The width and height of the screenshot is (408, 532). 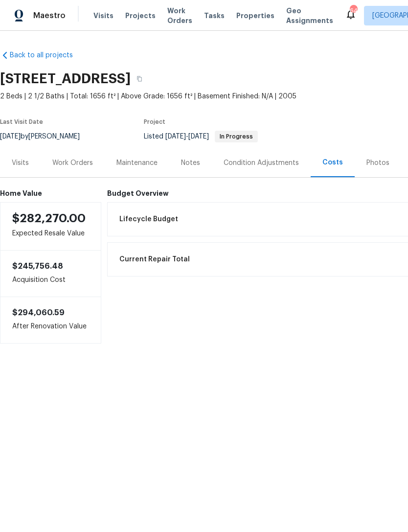 What do you see at coordinates (378, 163) in the screenshot?
I see `div: Photos` at bounding box center [378, 163].